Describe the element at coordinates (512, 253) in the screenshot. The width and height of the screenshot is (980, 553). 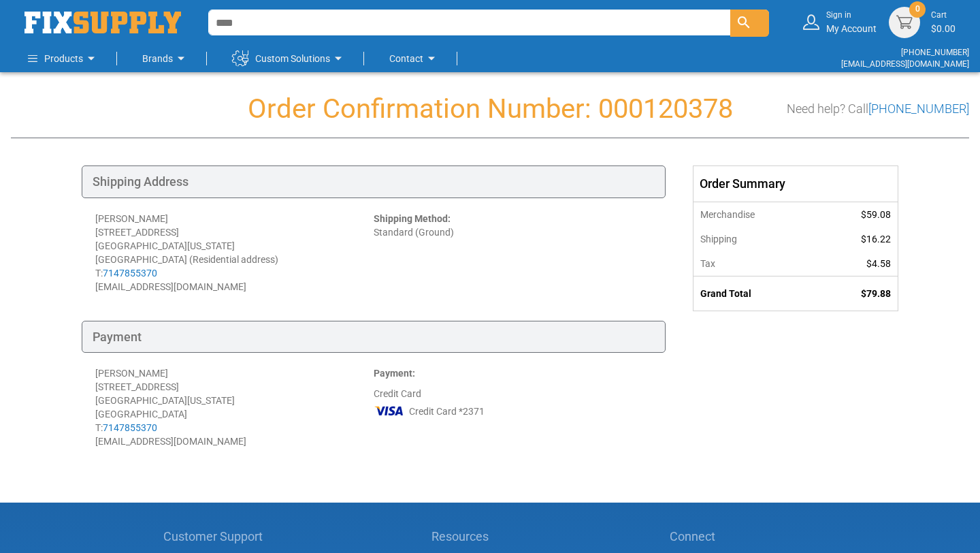
I see `div: Standard (Ground)` at that location.